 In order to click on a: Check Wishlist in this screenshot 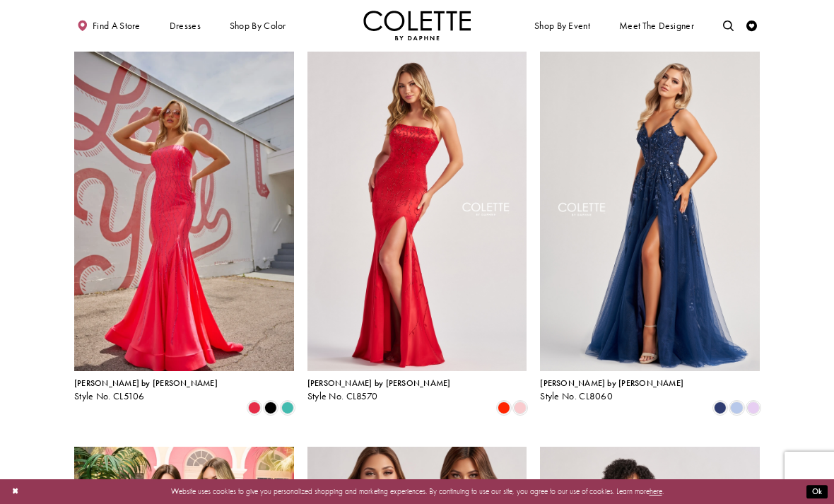, I will do `click(751, 25)`.